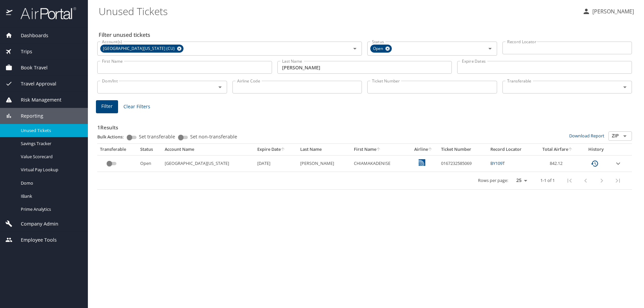  What do you see at coordinates (423, 150) in the screenshot?
I see `th: Airline` at bounding box center [423, 150].